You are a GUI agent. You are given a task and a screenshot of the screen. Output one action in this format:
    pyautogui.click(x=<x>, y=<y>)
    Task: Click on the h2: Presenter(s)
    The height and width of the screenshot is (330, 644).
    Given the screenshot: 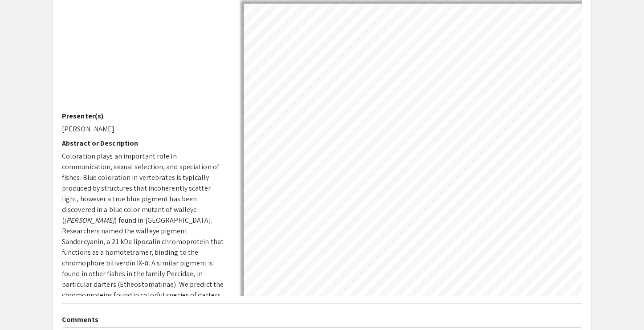 What is the action you would take?
    pyautogui.click(x=144, y=116)
    